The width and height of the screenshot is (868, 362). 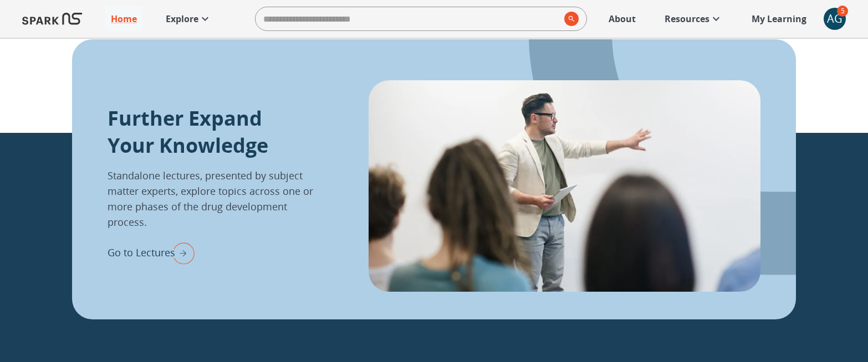 I want to click on a: Explore, so click(x=188, y=19).